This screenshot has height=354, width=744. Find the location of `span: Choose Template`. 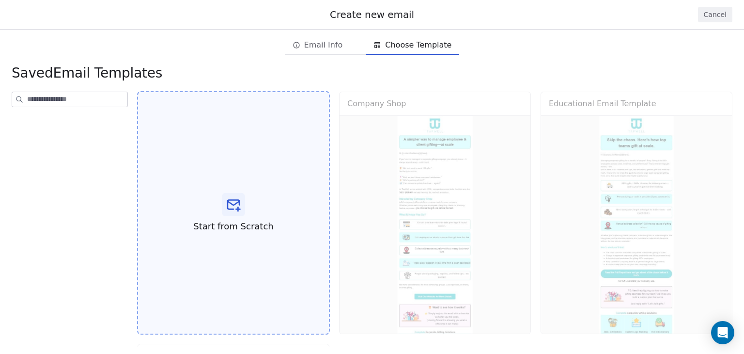

span: Choose Template is located at coordinates (418, 45).